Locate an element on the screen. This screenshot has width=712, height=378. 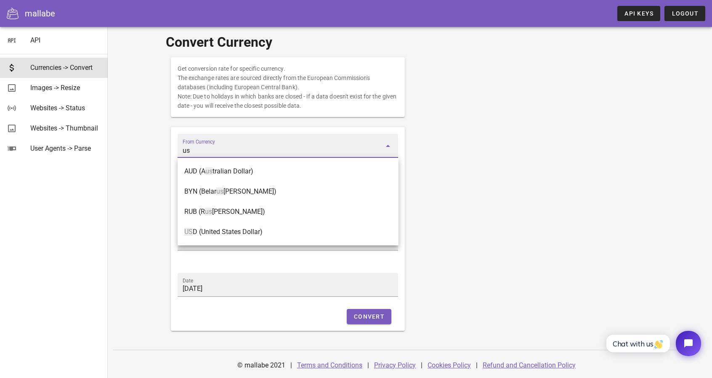
h1: Convert Currency is located at coordinates (410, 42).